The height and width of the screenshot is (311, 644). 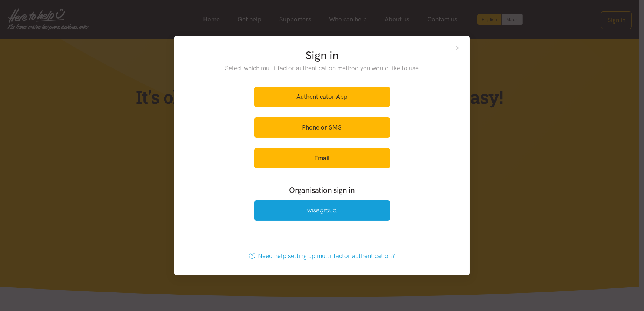 What do you see at coordinates (458, 48) in the screenshot?
I see `button: Close` at bounding box center [458, 48].